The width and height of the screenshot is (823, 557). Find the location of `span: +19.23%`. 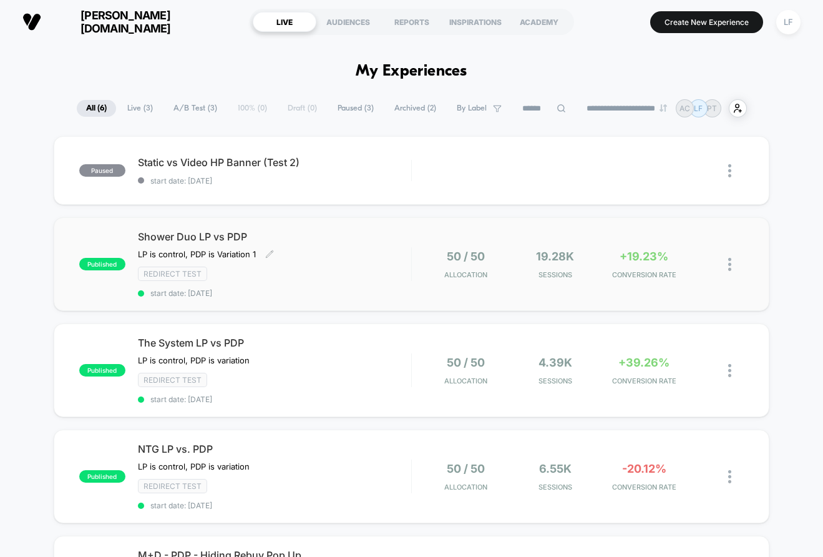

span: +19.23% is located at coordinates (644, 256).